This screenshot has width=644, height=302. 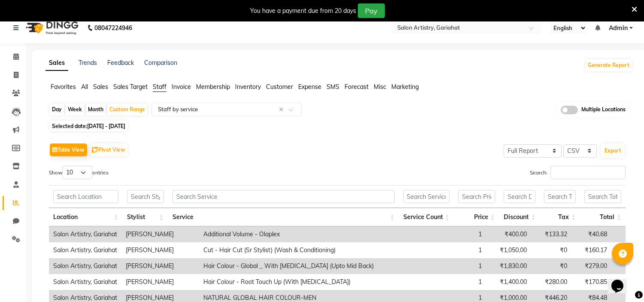 I want to click on img: logo, so click(x=51, y=28).